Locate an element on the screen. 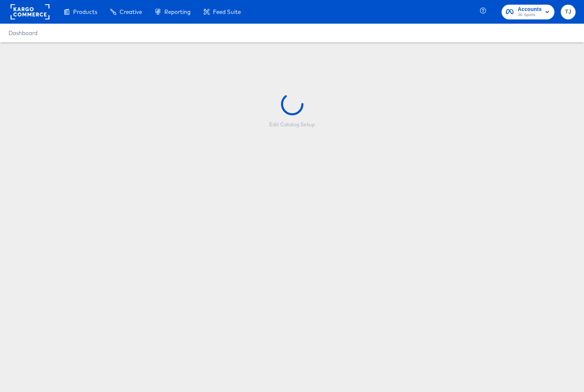 The image size is (584, 392). button: TJ is located at coordinates (568, 12).